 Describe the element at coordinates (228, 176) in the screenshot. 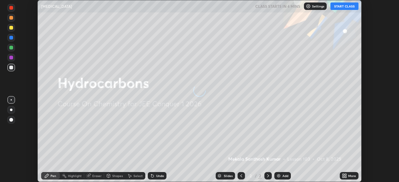

I see `div: Slides` at that location.